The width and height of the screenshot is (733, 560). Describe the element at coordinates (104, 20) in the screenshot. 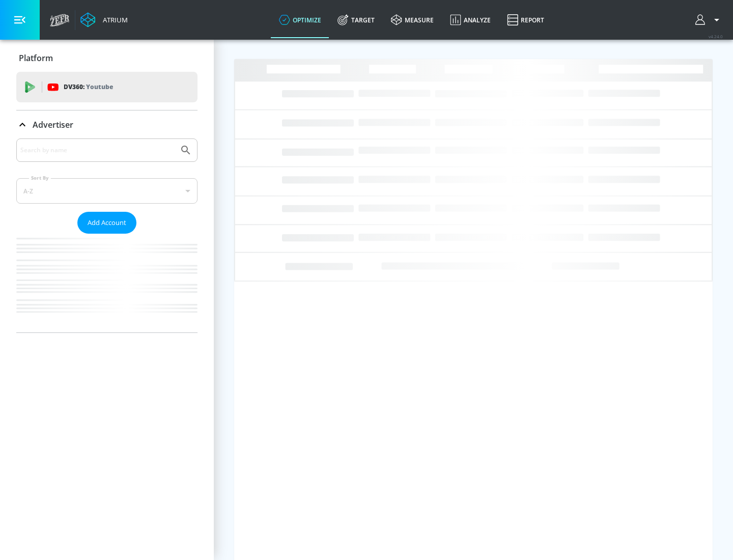

I see `a: Atrium` at that location.